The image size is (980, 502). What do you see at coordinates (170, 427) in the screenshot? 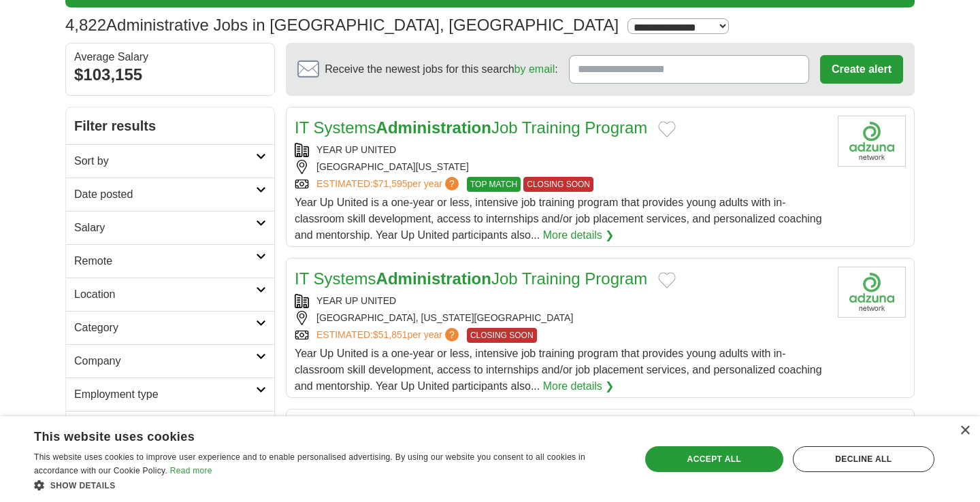
I see `a: Hours` at bounding box center [170, 427].